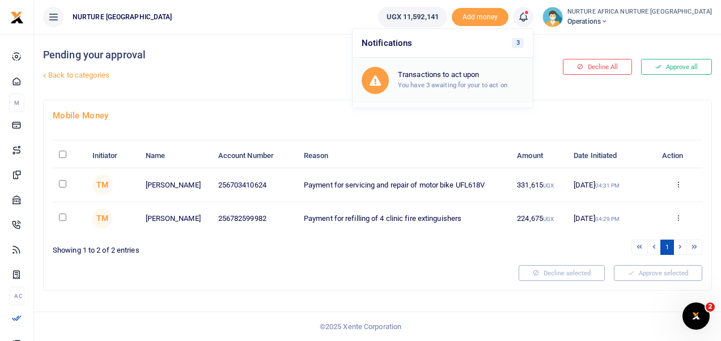 The width and height of the screenshot is (721, 341). Describe the element at coordinates (69, 156) in the screenshot. I see `th: : activate to sort column descending` at that location.